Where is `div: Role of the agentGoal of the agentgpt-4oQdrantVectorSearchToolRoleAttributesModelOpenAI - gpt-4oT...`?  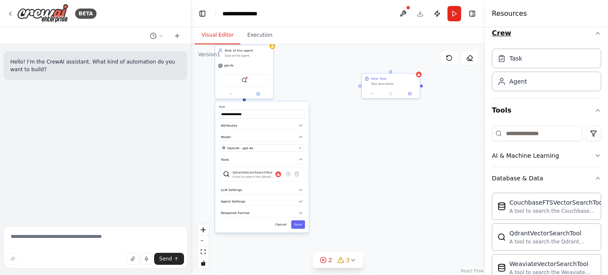
div: Role of the agentGoal of the agentgpt-4oQdrantVectorSearchToolRoleAttributesModelOpenAI - gpt-4oT... is located at coordinates (244, 72).